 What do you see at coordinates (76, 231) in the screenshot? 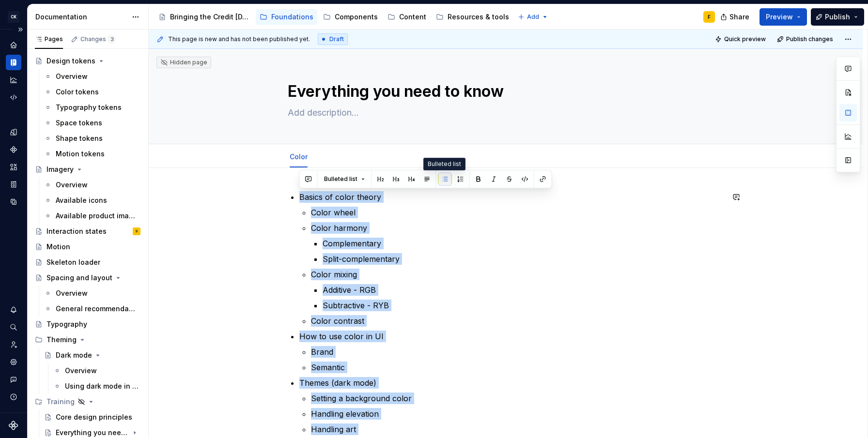
I see `div: Interaction states` at bounding box center [76, 231].